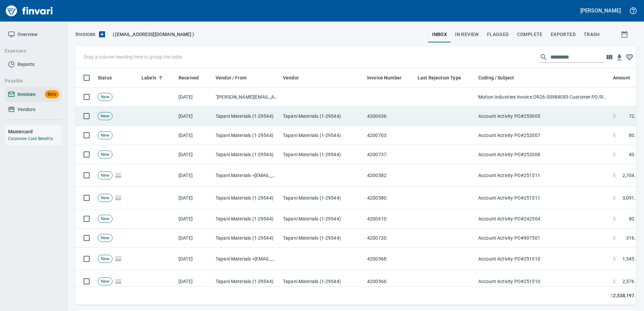 The height and width of the screenshot is (311, 644). I want to click on span: Complete, so click(529, 34).